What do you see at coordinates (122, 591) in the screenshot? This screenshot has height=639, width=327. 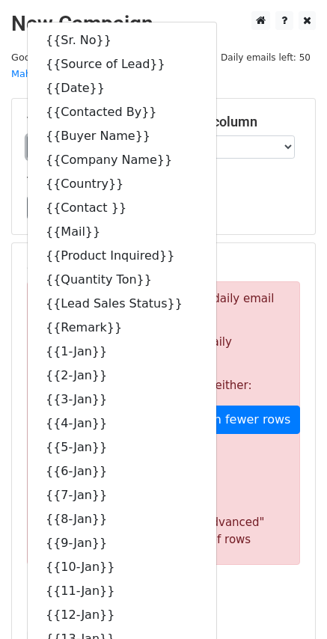 I see `a: {{11-Jan}}` at bounding box center [122, 591].